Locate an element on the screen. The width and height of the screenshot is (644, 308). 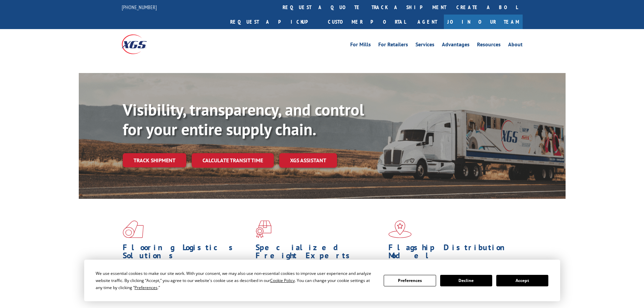
a: Request a pickup is located at coordinates (274, 21).